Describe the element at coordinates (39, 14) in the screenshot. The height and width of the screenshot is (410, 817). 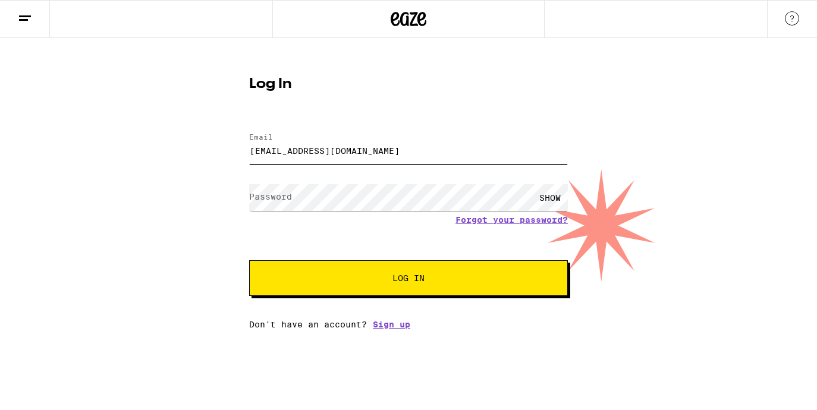
I see `span: Help` at that location.